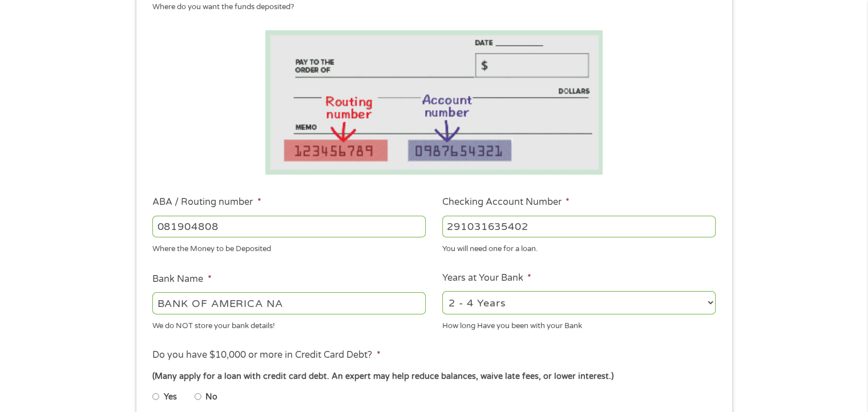 This screenshot has width=868, height=412. What do you see at coordinates (579, 323) in the screenshot?
I see `div: How long Have you been with your Bank` at bounding box center [579, 323].